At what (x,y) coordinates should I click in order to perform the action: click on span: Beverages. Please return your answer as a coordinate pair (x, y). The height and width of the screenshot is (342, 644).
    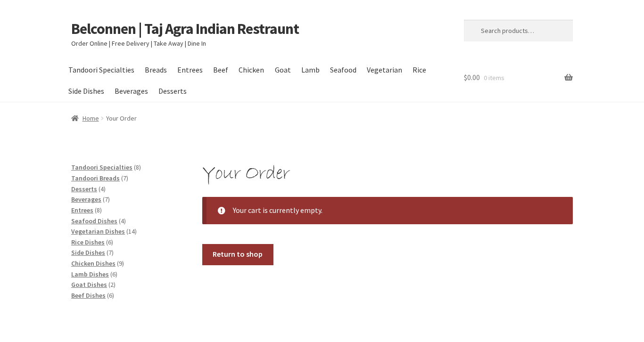
    Looking at the image, I should click on (86, 200).